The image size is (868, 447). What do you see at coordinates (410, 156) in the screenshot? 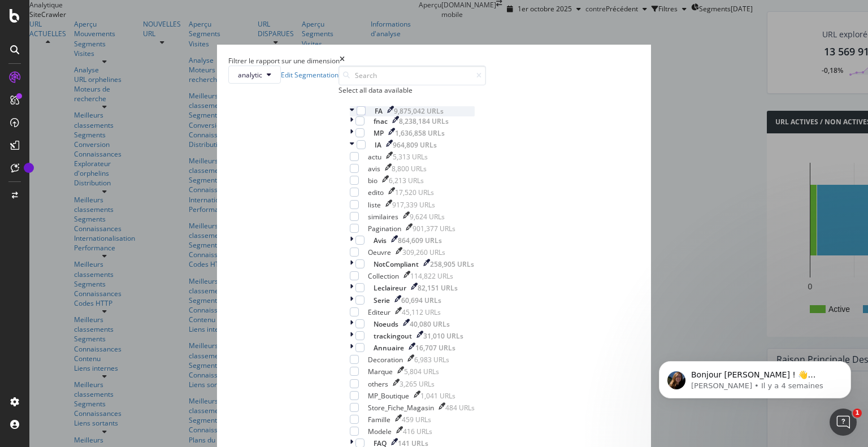
I see `div: 5,313 URLs` at bounding box center [410, 156].